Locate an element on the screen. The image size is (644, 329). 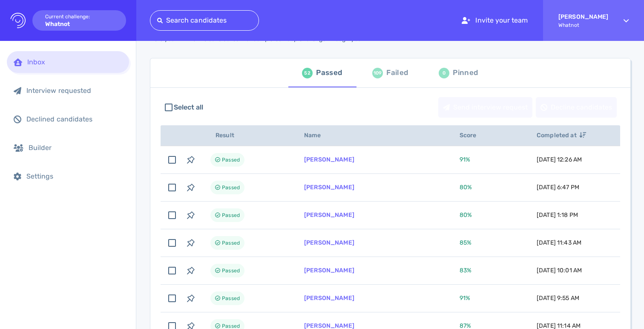
div: Decline candidates is located at coordinates (577, 107).